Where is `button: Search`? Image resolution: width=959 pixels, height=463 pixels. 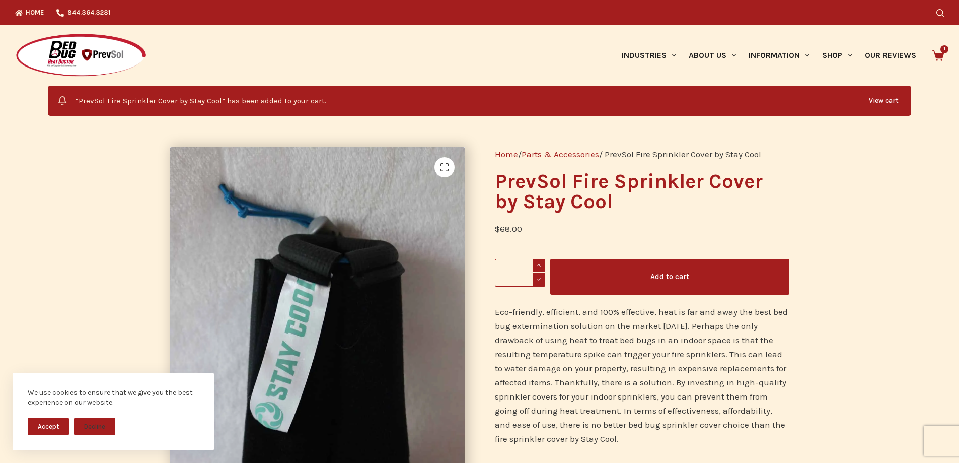
button: Search is located at coordinates (940, 13).